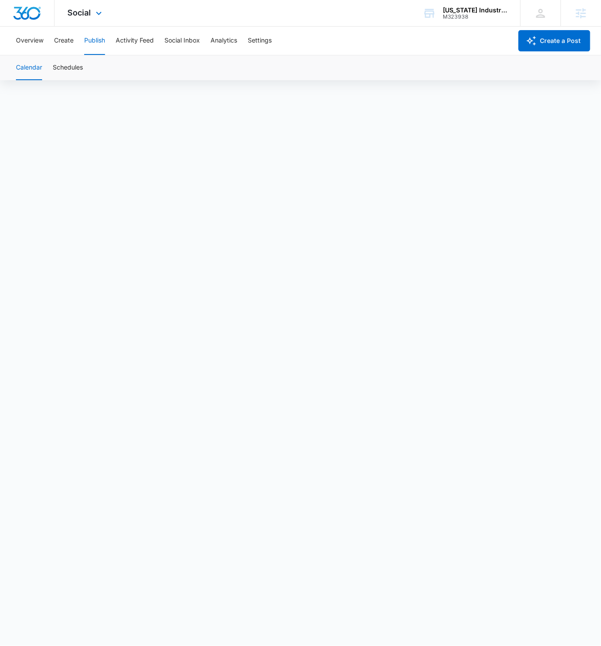 Image resolution: width=601 pixels, height=646 pixels. Describe the element at coordinates (68, 68) in the screenshot. I see `button: Schedules` at that location.